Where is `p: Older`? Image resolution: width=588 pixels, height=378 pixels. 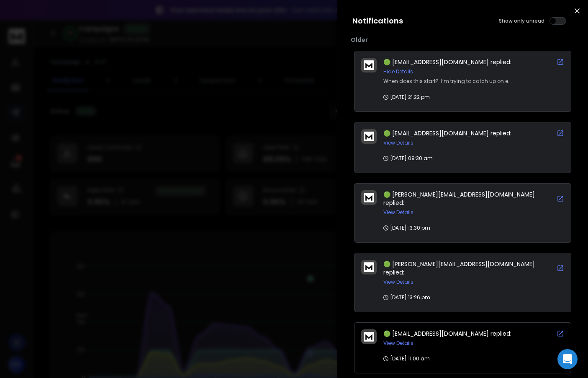 p: Older is located at coordinates (462, 40).